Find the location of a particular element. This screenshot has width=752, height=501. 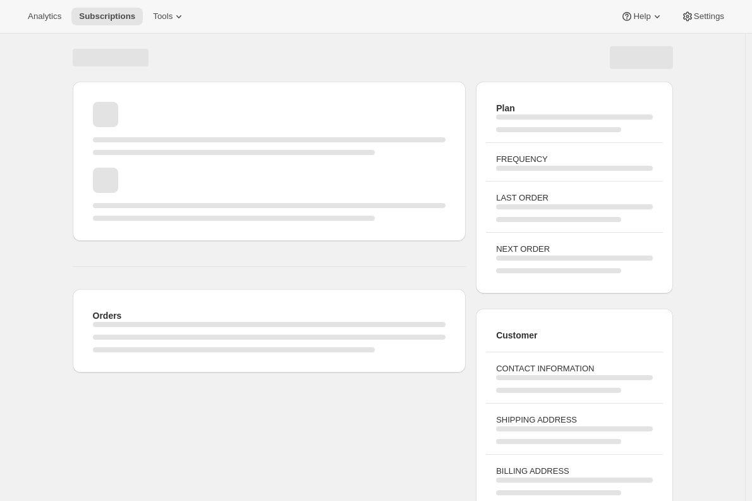

button: Help is located at coordinates (641, 16).